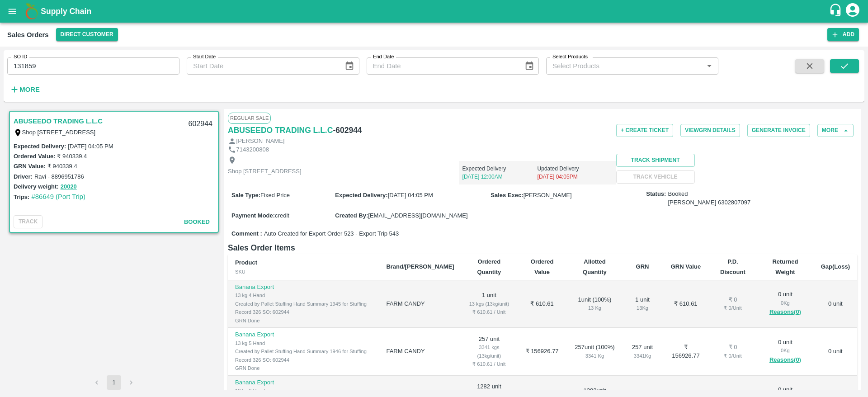 The image size is (868, 397). What do you see at coordinates (69, 187) in the screenshot?
I see `button: 20020` at bounding box center [69, 187].